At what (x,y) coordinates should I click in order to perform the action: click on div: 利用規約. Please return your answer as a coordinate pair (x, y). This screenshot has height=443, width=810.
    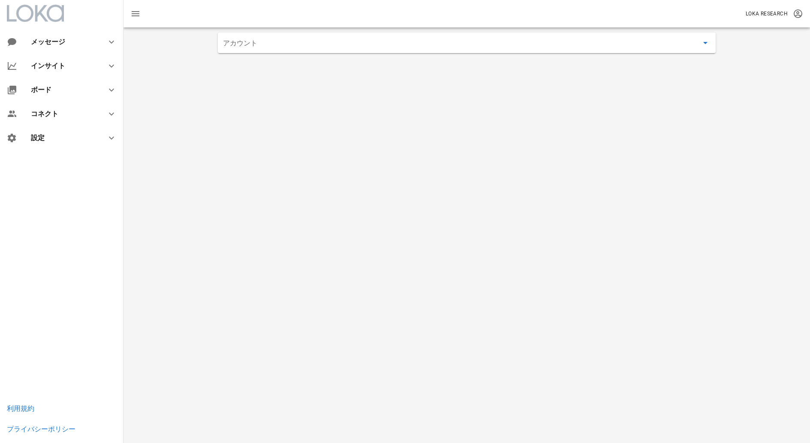
    Looking at the image, I should click on (21, 409).